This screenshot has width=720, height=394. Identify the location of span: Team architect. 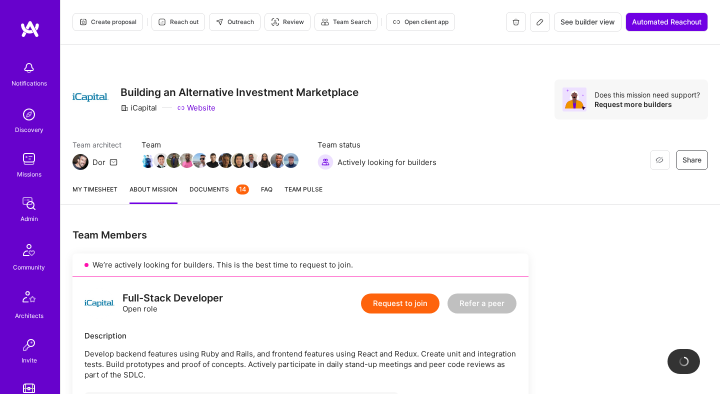
(97, 144).